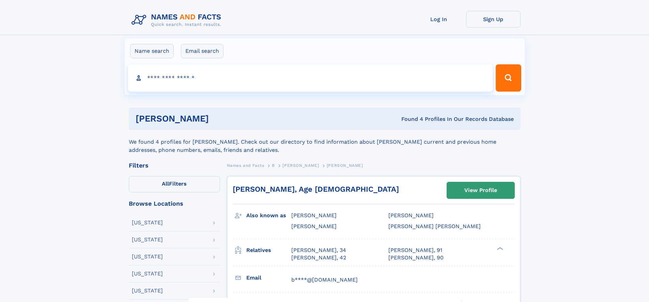  What do you see at coordinates (480, 190) in the screenshot?
I see `a: View Profile` at bounding box center [480, 190].